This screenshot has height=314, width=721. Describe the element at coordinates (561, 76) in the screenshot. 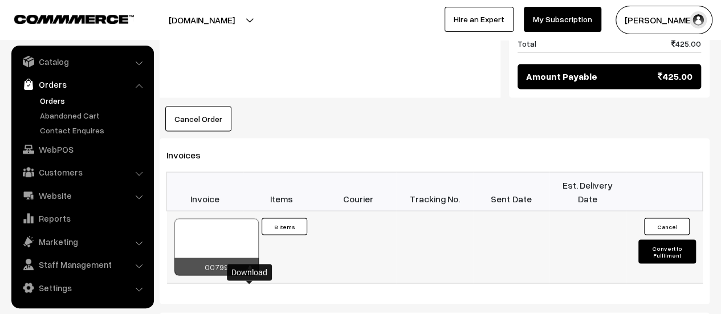

I see `span: Amount Payable` at that location.